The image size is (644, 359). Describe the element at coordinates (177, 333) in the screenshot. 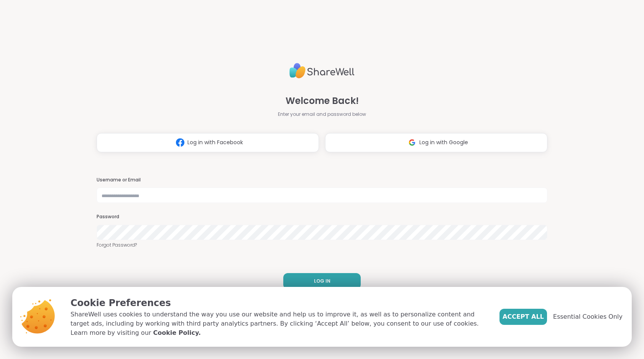

I see `a: Cookie Policy.` at that location.